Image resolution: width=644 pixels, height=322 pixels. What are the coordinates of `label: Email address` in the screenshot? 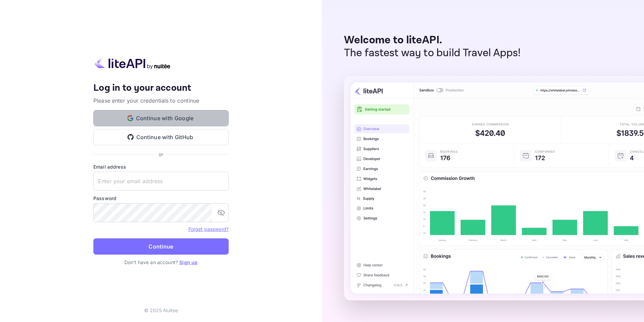 It's located at (161, 167).